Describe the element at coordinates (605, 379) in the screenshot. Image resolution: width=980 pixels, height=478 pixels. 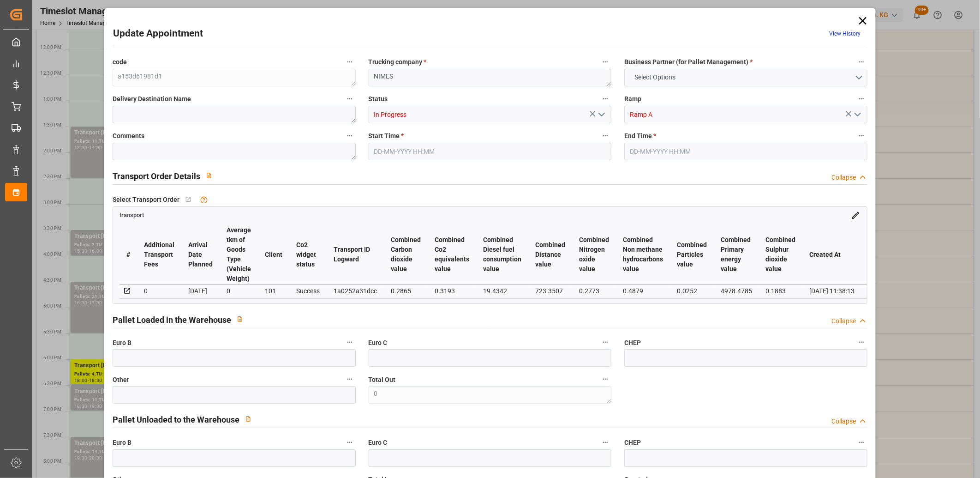
I see `button: Total Out` at that location.